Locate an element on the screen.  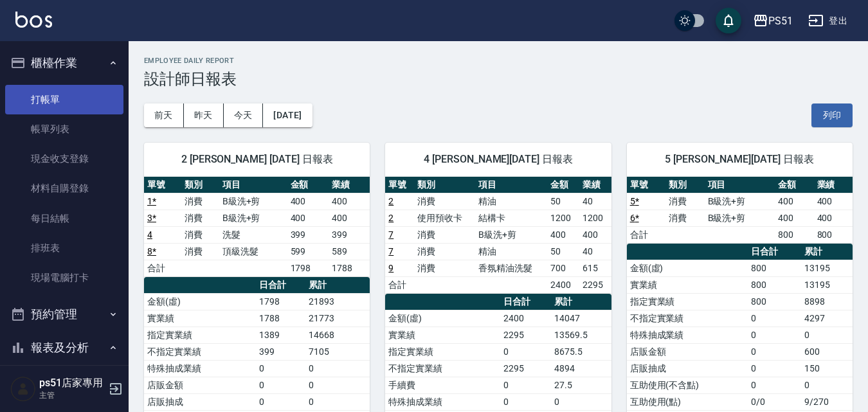
a: 2 is located at coordinates (391, 201).